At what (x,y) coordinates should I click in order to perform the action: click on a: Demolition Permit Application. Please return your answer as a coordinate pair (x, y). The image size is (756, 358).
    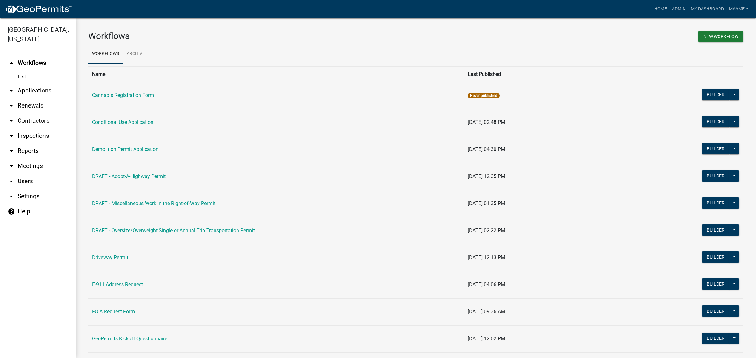
    Looking at the image, I should click on (125, 149).